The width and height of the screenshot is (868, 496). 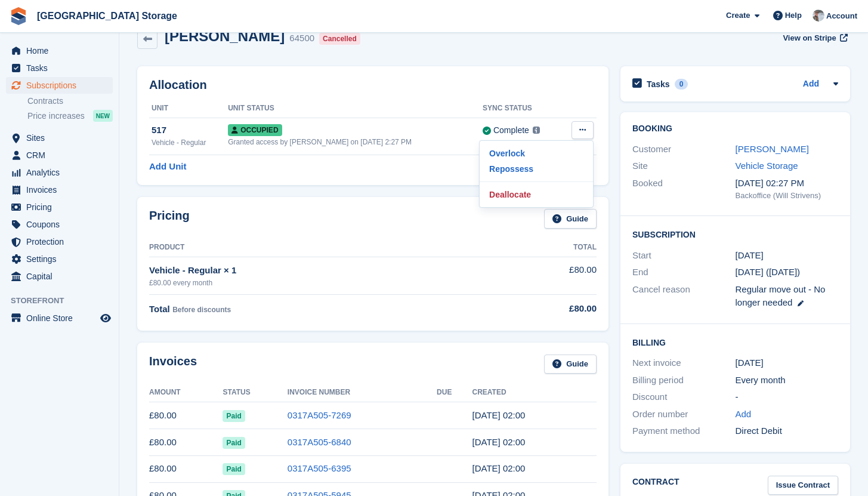 I want to click on h2: Billing, so click(x=735, y=342).